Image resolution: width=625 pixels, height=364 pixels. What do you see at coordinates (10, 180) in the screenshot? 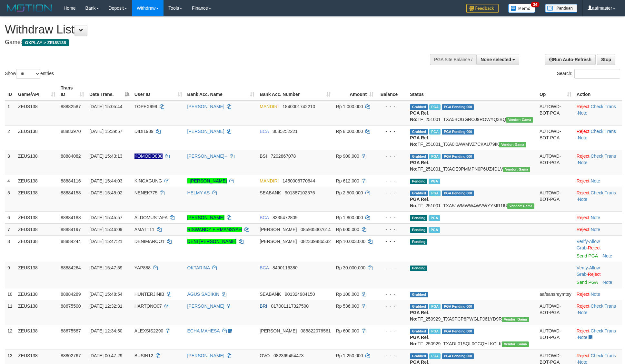
I see `td: 4` at bounding box center [10, 180].